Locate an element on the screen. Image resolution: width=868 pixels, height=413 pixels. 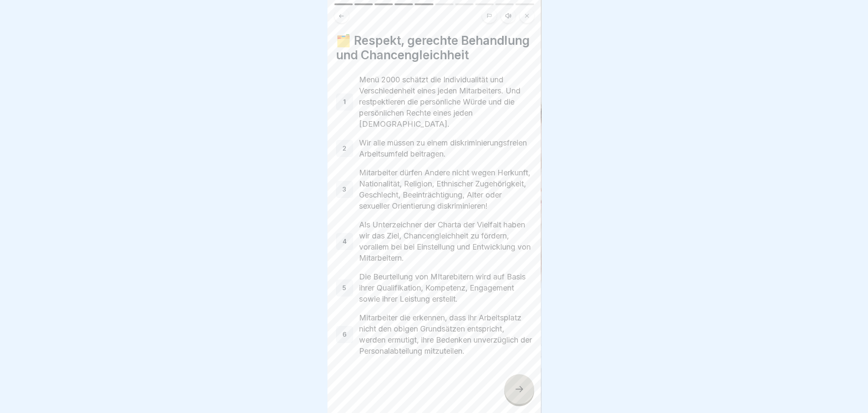
p: 2 is located at coordinates (344, 149).